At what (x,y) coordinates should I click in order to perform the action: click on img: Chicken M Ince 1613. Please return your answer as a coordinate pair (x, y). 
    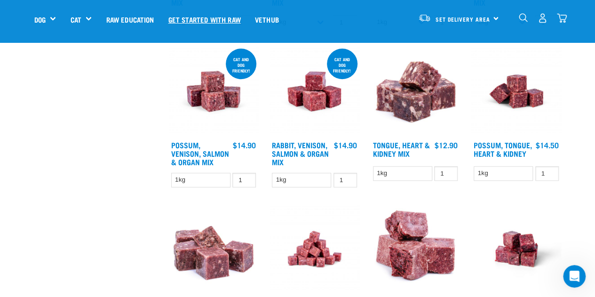
    Looking at the image, I should click on (314, 249).